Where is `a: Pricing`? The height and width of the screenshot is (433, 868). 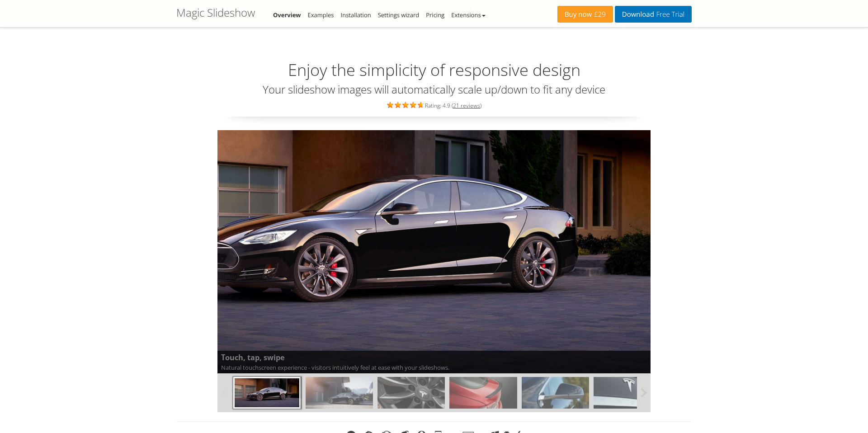 a: Pricing is located at coordinates (434, 15).